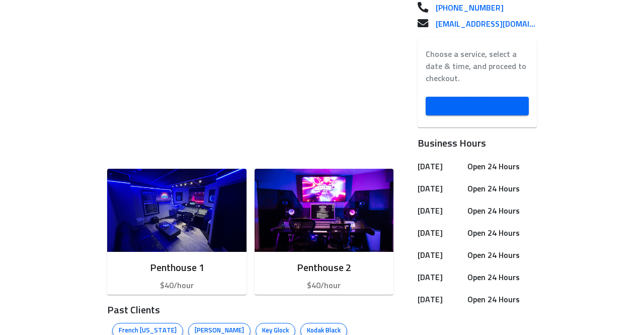 The image size is (644, 335). I want to click on button: Penthouse 2$40/hour, so click(324, 231).